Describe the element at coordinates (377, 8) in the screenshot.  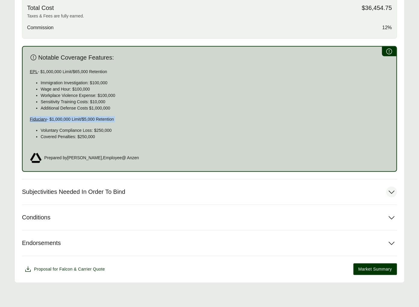
I see `span: $36,454.75` at that location.